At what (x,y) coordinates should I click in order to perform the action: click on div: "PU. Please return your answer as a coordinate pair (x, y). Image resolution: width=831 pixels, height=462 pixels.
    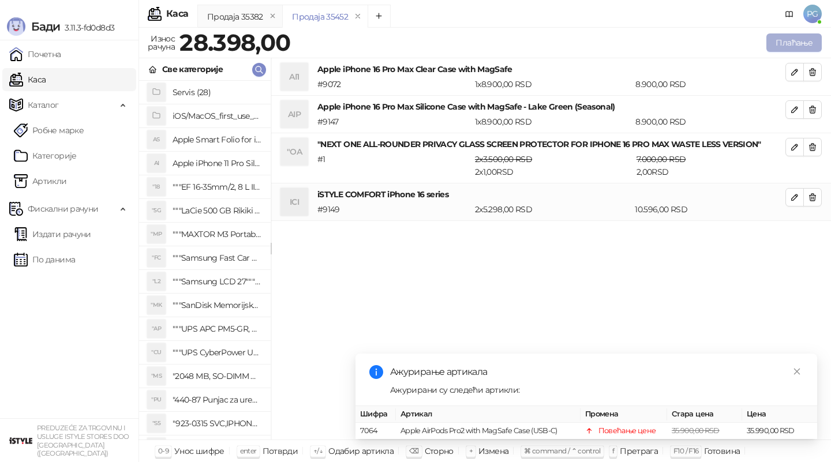
    Looking at the image, I should click on (156, 400).